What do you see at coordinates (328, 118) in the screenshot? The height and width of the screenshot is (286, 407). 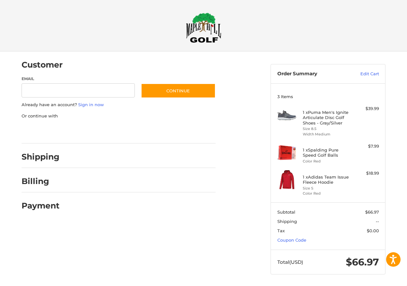 I see `h4: 1 x Puma Men's Ignite Articulate Disc Golf Shoes - Gray/Silver` at bounding box center [328, 118].